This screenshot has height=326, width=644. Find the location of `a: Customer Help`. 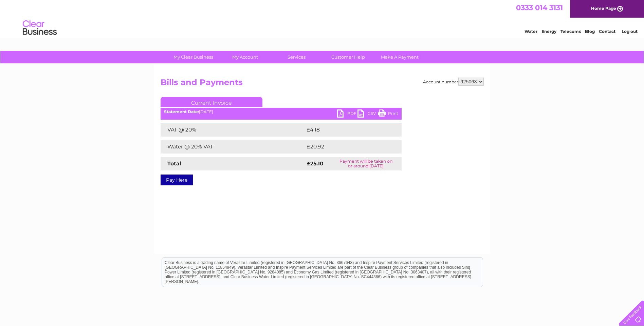

a: Customer Help is located at coordinates (348, 57).